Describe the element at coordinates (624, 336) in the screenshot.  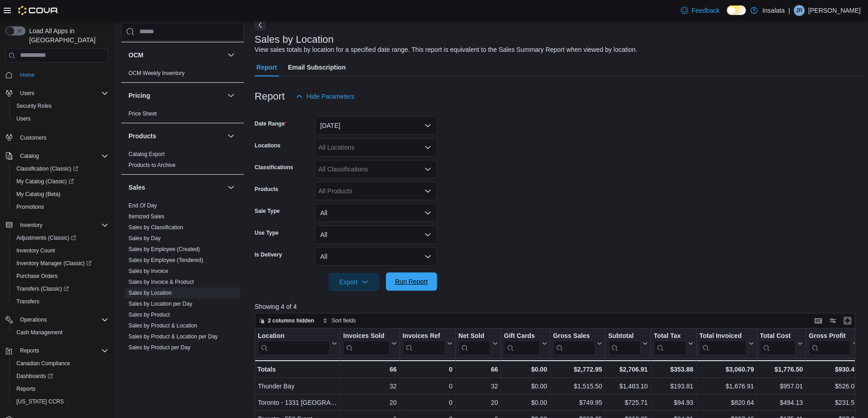
I see `div: Subtotal` at that location.